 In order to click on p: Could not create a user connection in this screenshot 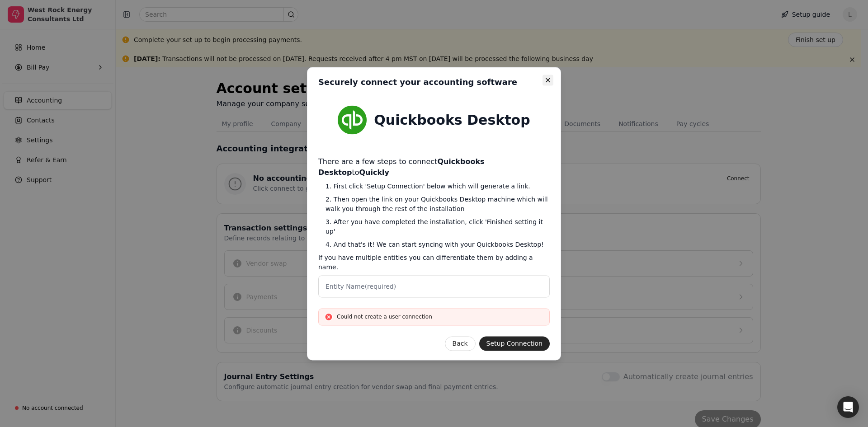, I will do `click(434, 316)`.